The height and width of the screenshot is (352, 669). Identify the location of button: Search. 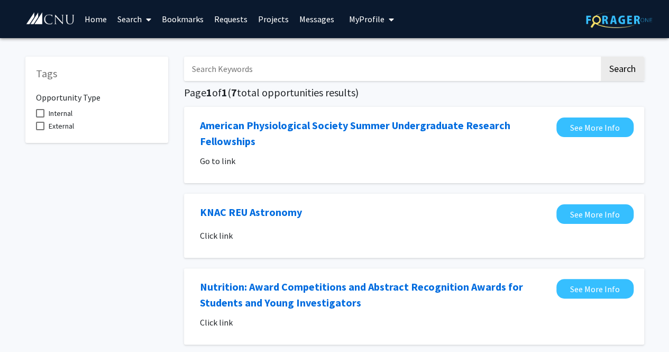
(622, 69).